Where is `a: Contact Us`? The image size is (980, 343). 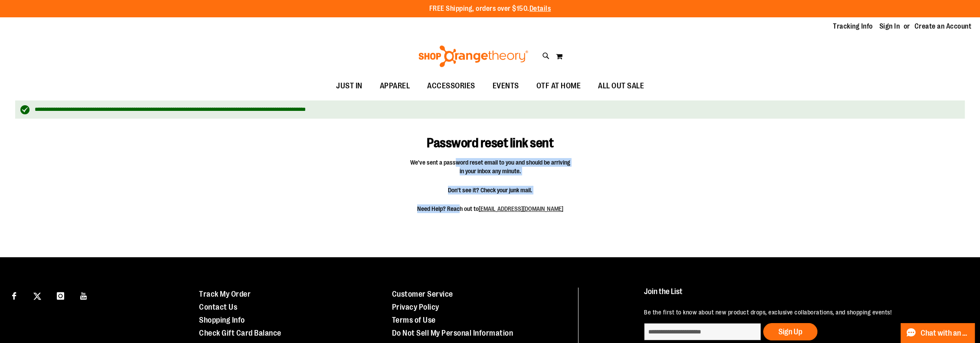 a: Contact Us is located at coordinates (218, 307).